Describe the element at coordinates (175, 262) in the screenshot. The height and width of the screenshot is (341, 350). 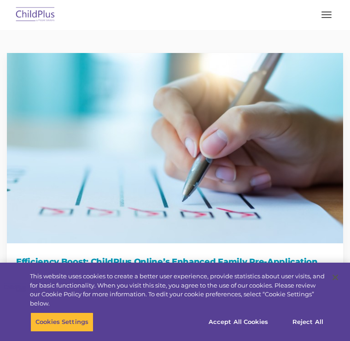
I see `h1: Efficiency Boost: ChildPlus Online’s Enhanced Family Pre-Application` at that location.